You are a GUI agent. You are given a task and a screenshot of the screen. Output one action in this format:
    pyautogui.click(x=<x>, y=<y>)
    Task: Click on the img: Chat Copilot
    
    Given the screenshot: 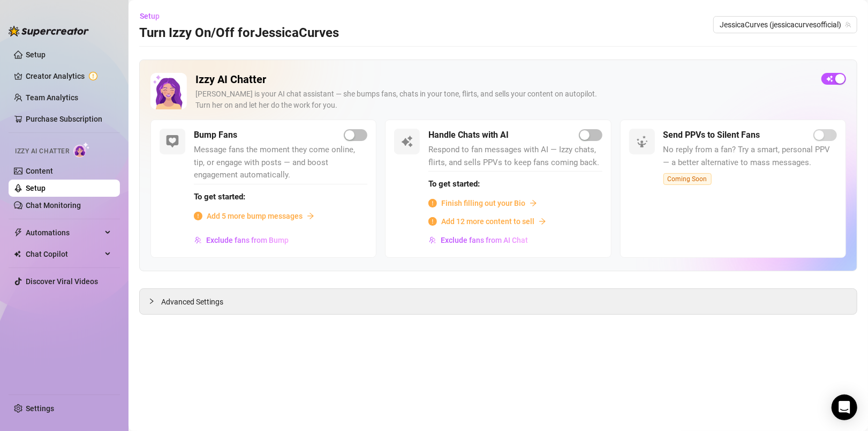 What is the action you would take?
    pyautogui.click(x=17, y=254)
    